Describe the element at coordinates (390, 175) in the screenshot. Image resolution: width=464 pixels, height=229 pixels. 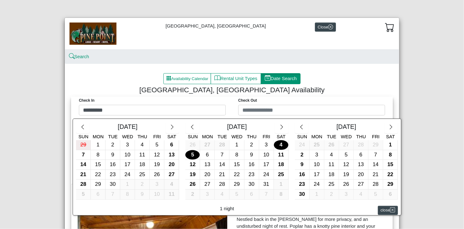
I see `button: 22` at that location.